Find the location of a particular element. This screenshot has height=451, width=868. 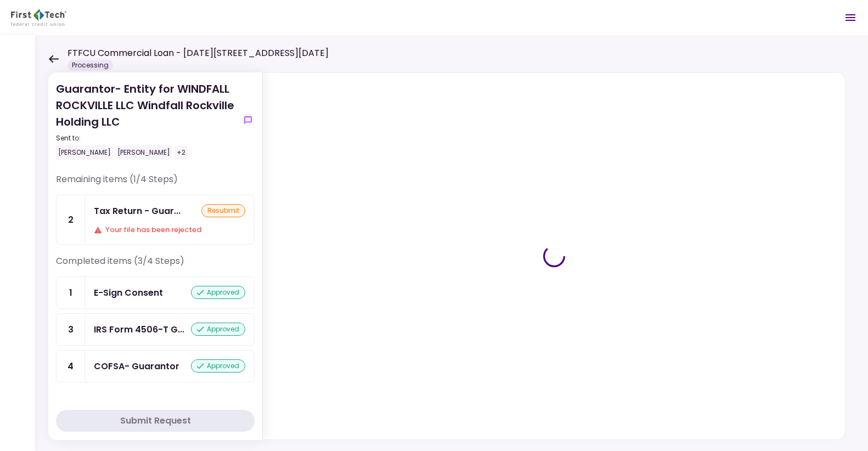

a: 4COFSA- Guarantorapproved is located at coordinates (155, 366).